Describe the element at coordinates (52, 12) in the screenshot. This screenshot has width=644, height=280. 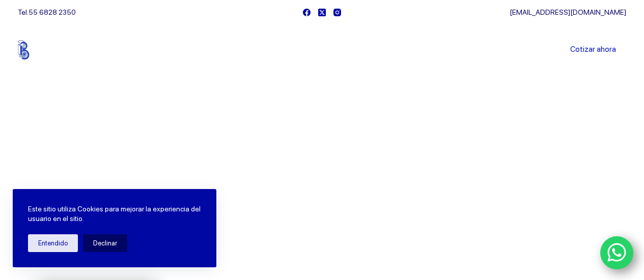
I see `a: 55 6828 2350` at that location.